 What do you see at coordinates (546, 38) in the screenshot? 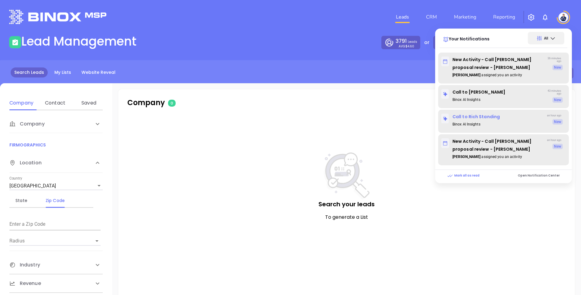
I see `span: All` at bounding box center [546, 38].